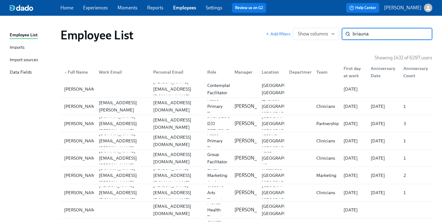 This screenshot has width=442, height=222. I want to click on a: Settings, so click(214, 8).